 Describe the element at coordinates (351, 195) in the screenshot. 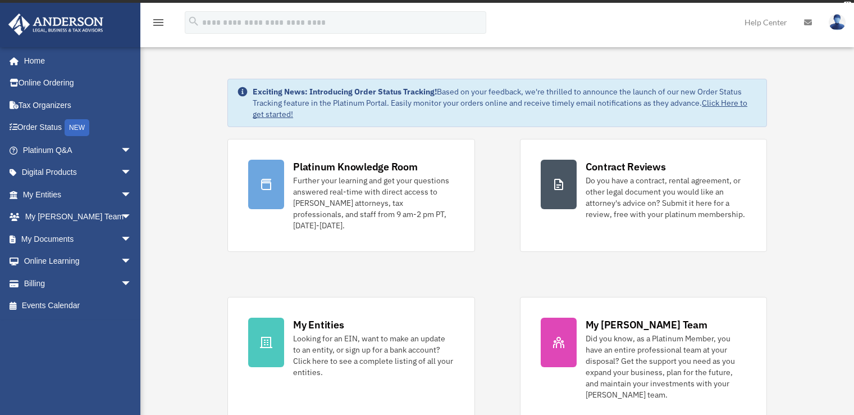

I see `a: Platinum Knowledge Room Further your learning and get your questions answered real-time with dire...` at that location.